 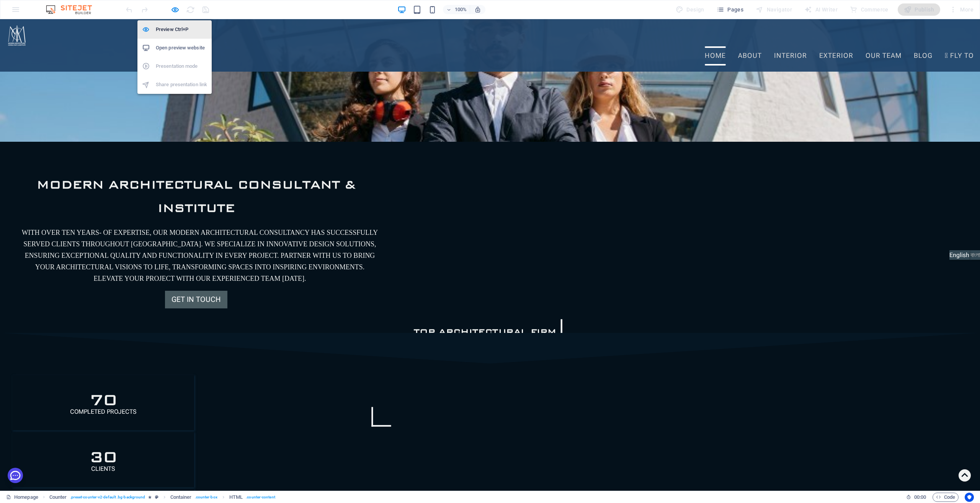 I want to click on h6: Preview Ctrl+P, so click(x=182, y=30).